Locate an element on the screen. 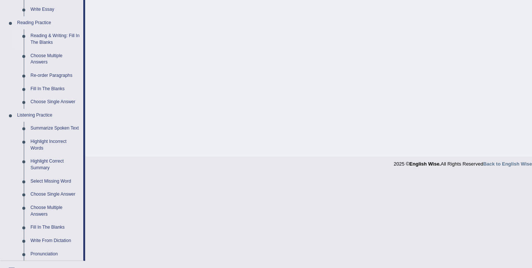 The width and height of the screenshot is (532, 268). a: Highlight Incorrect Words is located at coordinates (55, 145).